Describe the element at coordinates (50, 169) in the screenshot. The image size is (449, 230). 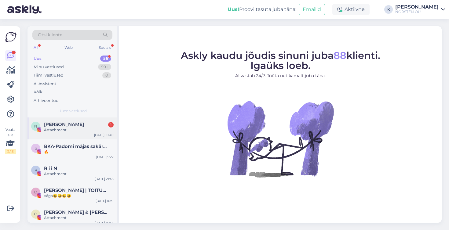
I see `span: R i i N` at that location.